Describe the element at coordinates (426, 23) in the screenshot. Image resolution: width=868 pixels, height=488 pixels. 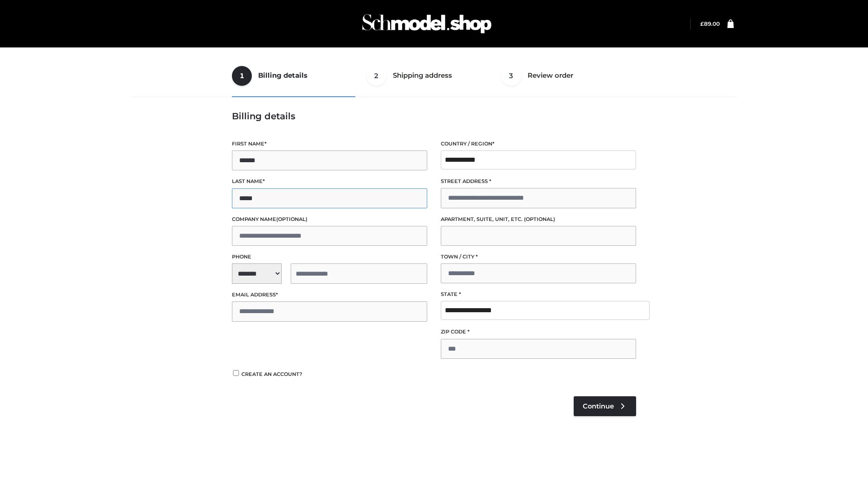
I see `a: Schmodel Admin 964` at that location.